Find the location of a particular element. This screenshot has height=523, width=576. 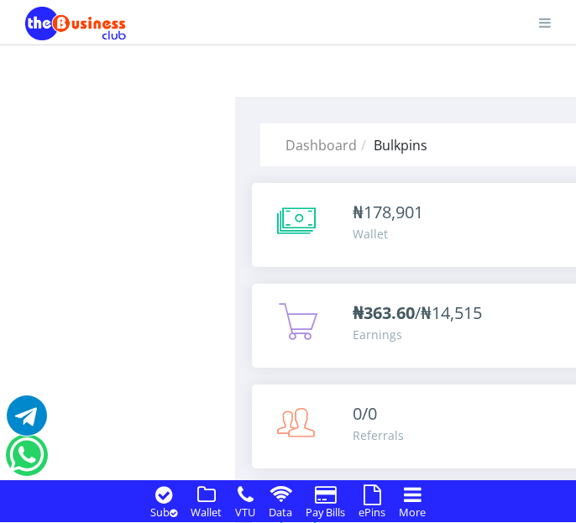

small: VTU is located at coordinates (245, 513).